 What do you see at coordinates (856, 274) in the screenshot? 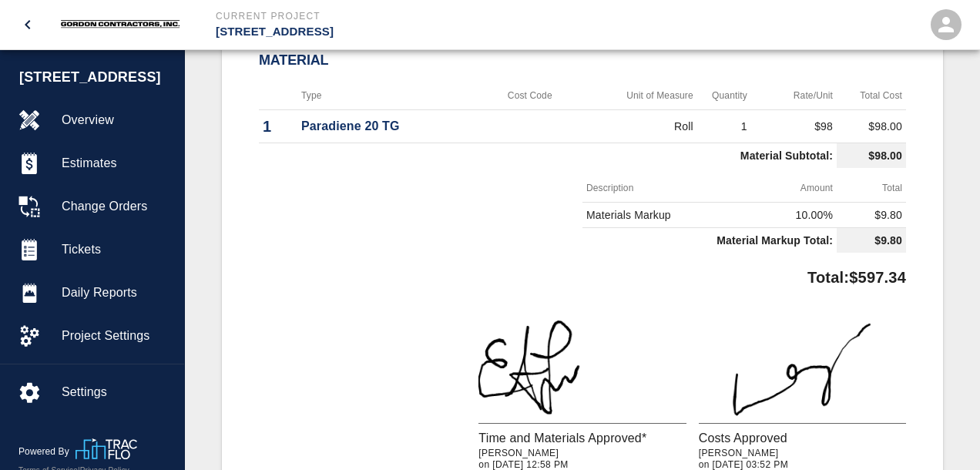
I see `p: Total: $597.34` at bounding box center [856, 274].